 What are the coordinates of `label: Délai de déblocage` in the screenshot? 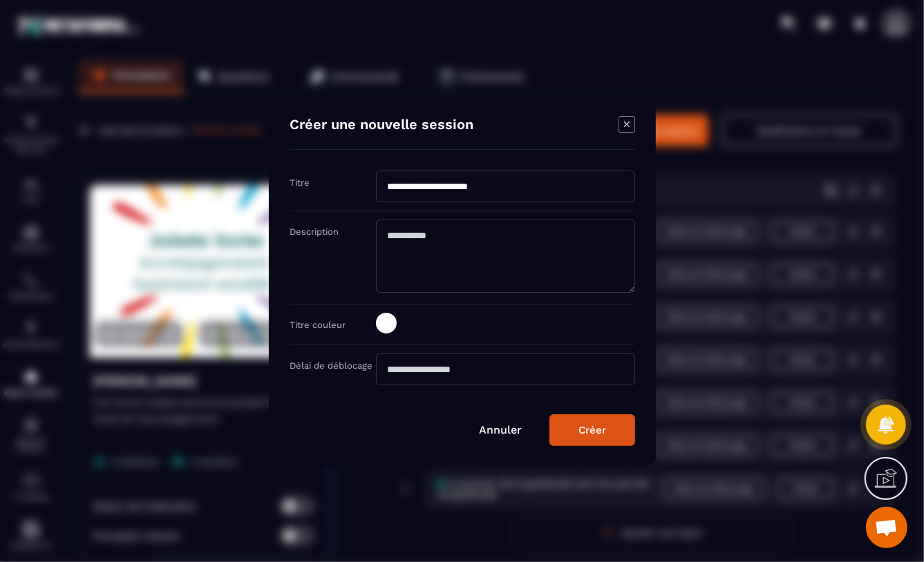 It's located at (331, 366).